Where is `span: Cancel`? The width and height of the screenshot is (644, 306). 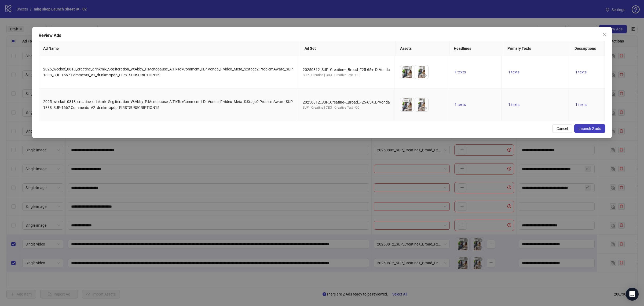
span: Cancel is located at coordinates (563, 129).